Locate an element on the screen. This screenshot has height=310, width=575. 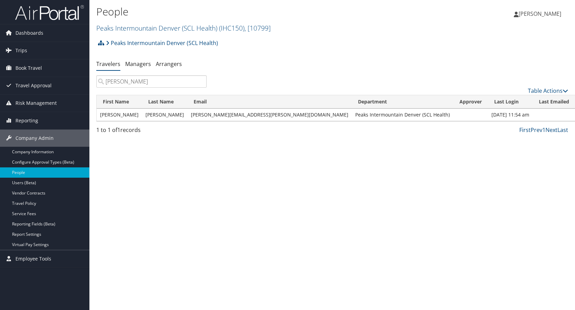
div: 1 to 1 of records is located at coordinates (151, 132).